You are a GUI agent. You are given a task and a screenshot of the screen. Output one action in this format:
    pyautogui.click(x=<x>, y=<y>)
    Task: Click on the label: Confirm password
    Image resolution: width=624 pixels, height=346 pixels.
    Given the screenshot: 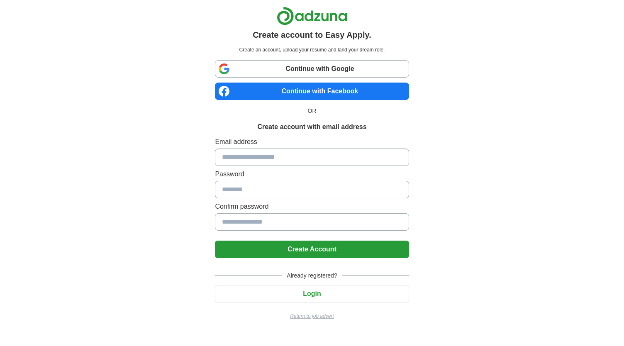 What is the action you would take?
    pyautogui.click(x=312, y=207)
    